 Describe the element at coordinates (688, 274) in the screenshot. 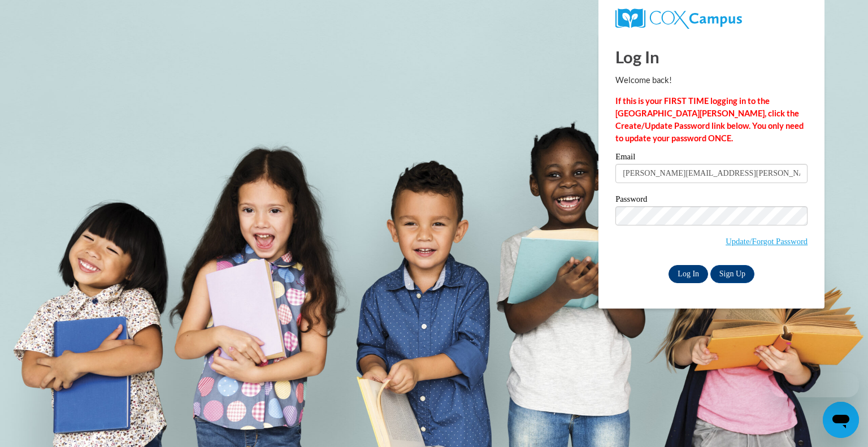

I see `input: Log In` at that location.